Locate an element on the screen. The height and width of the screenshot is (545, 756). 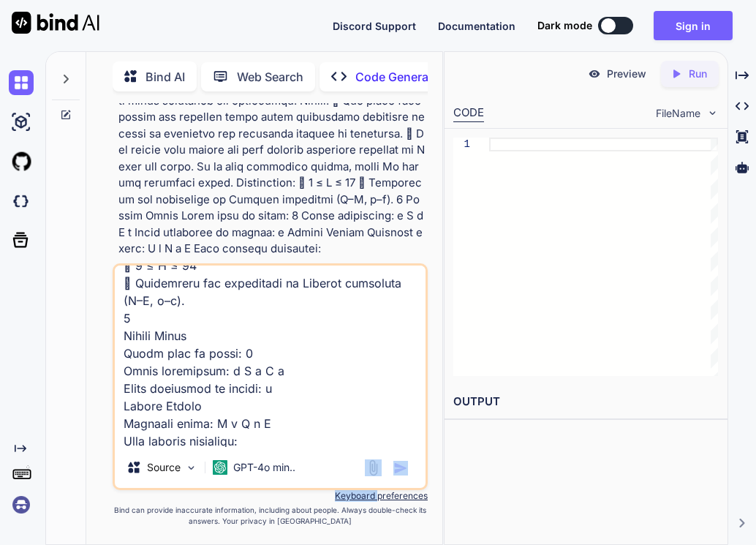
img: GPT-4o mini is located at coordinates (220, 467).